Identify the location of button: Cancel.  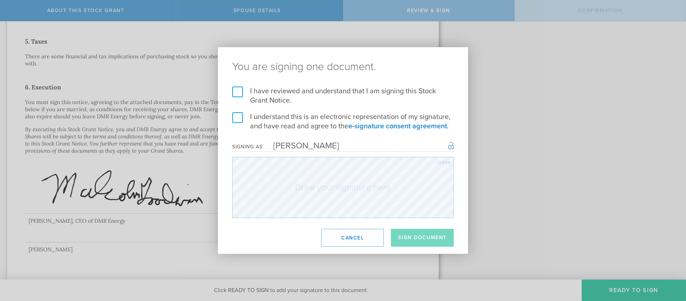
(352, 237).